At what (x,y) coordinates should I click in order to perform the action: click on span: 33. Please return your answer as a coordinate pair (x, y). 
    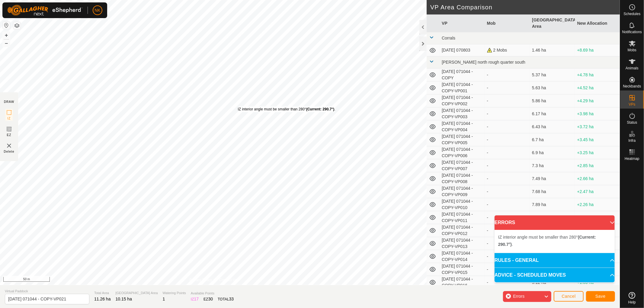
    Looking at the image, I should click on (232, 299).